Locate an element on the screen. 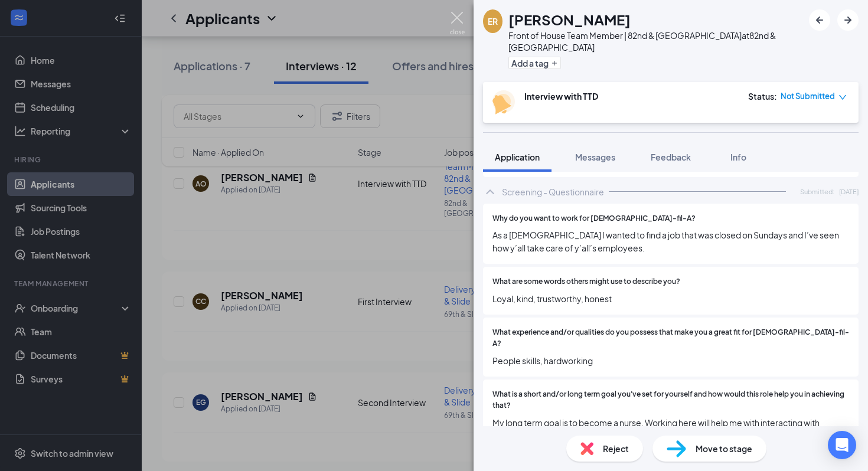 The height and width of the screenshot is (471, 868). span: What is a short and/or long term goal you've set for yourself and how would this role help you in... is located at coordinates (671, 400).